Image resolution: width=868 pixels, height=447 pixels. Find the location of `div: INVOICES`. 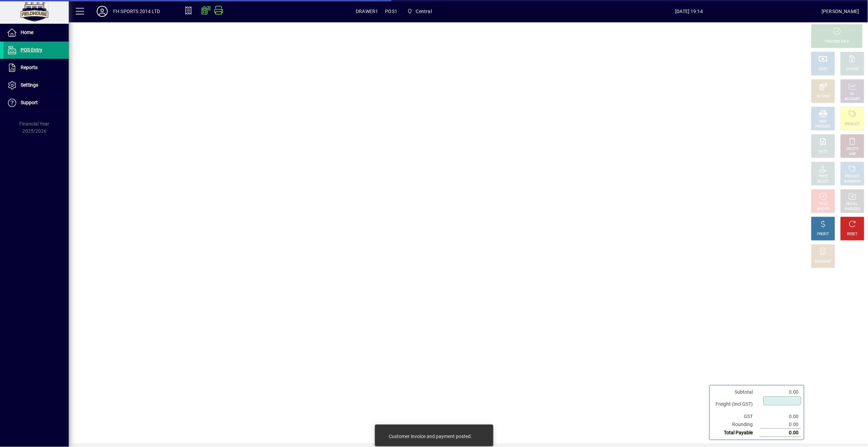

div: INVOICES is located at coordinates (852, 209).